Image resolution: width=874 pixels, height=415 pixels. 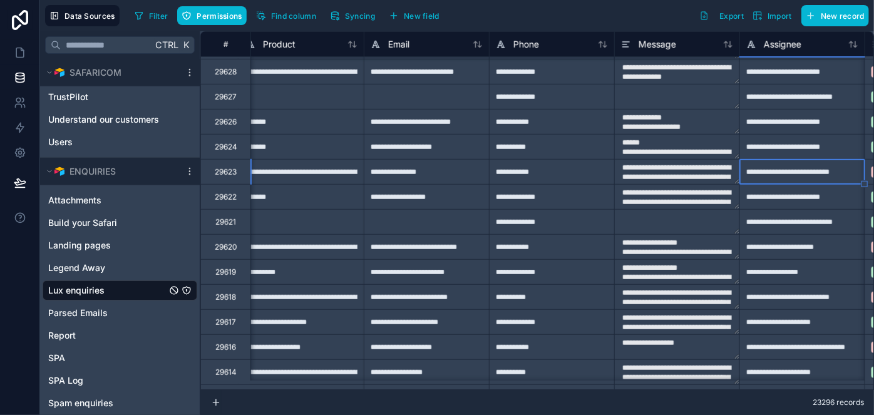 What do you see at coordinates (838, 403) in the screenshot?
I see `span: 23296 records` at bounding box center [838, 403].